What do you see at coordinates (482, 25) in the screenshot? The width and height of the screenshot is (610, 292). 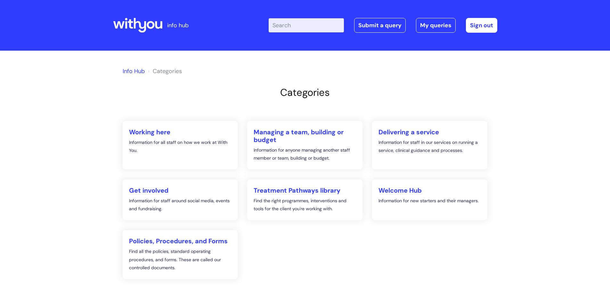 I see `a: Sign out` at bounding box center [482, 25].